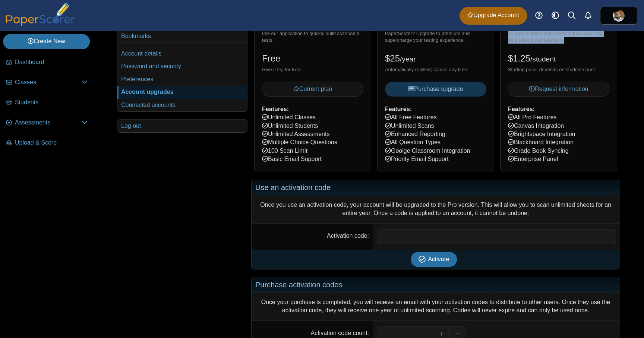 The image size is (644, 338). I want to click on label: Activation code count, so click(339, 333).